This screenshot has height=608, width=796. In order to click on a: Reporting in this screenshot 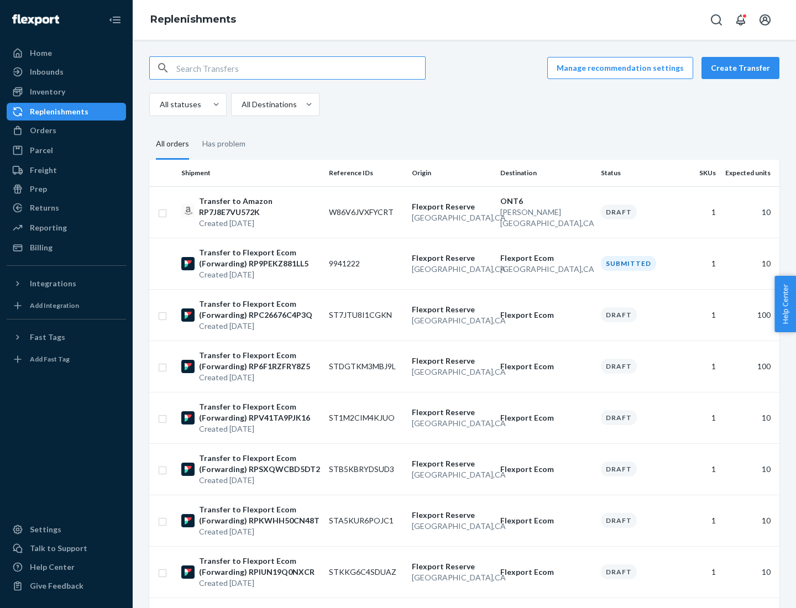, I will do `click(66, 228)`.